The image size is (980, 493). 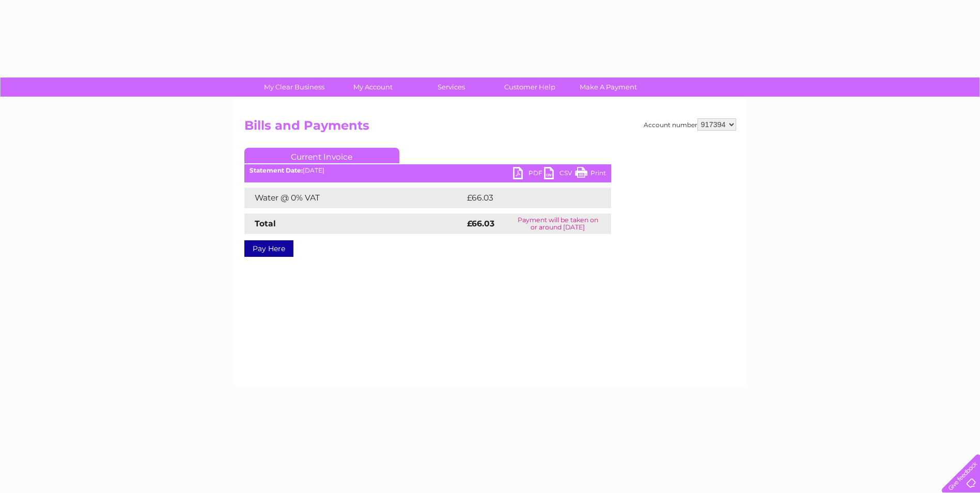 What do you see at coordinates (276, 170) in the screenshot?
I see `b: Statement Date:` at bounding box center [276, 170].